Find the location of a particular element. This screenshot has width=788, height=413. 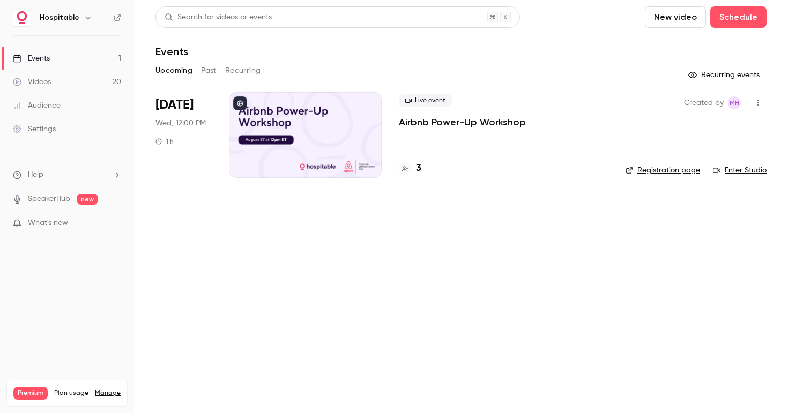

a: SpeakerHub is located at coordinates (49, 199).